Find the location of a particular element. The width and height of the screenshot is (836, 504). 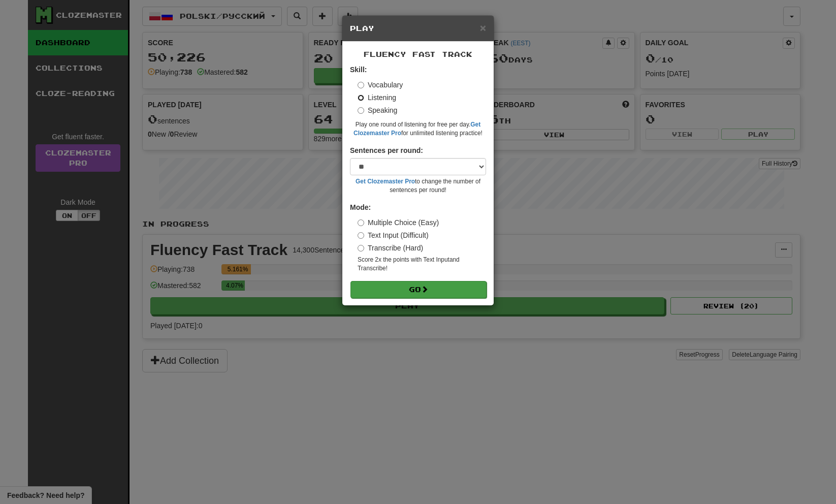

button: Go is located at coordinates (418, 290).